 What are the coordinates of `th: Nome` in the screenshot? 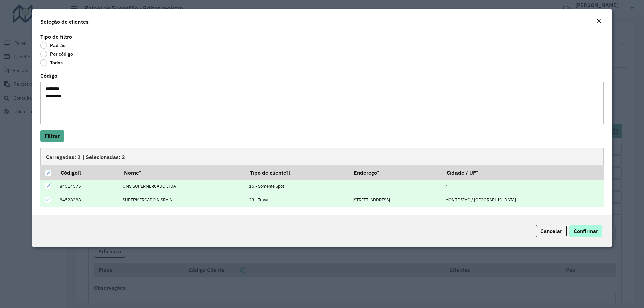 It's located at (182, 172).